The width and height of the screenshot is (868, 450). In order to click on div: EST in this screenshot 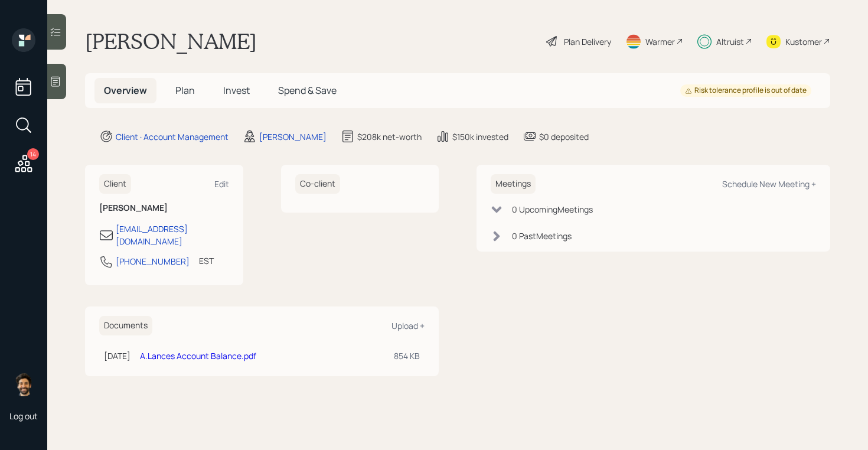, I will do `click(206, 260)`.